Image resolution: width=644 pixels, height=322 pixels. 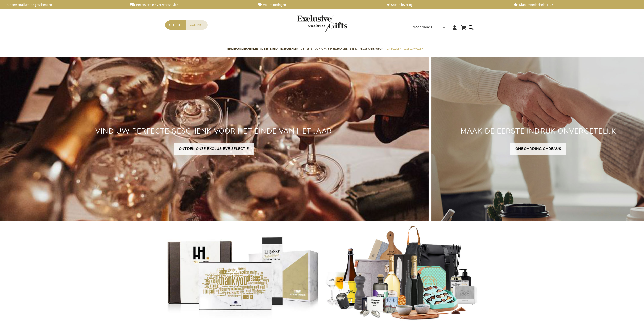 I want to click on span: Eindejaarsgeschenken, so click(x=243, y=49).